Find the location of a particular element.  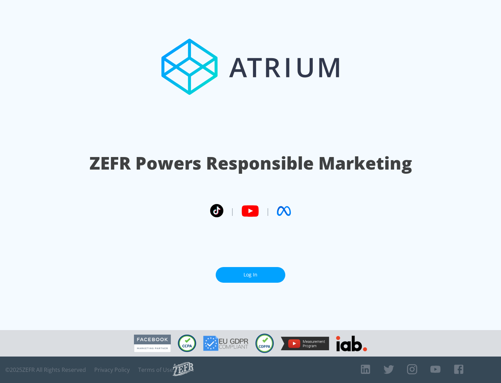

img: COPPA Compliant is located at coordinates (264, 343).